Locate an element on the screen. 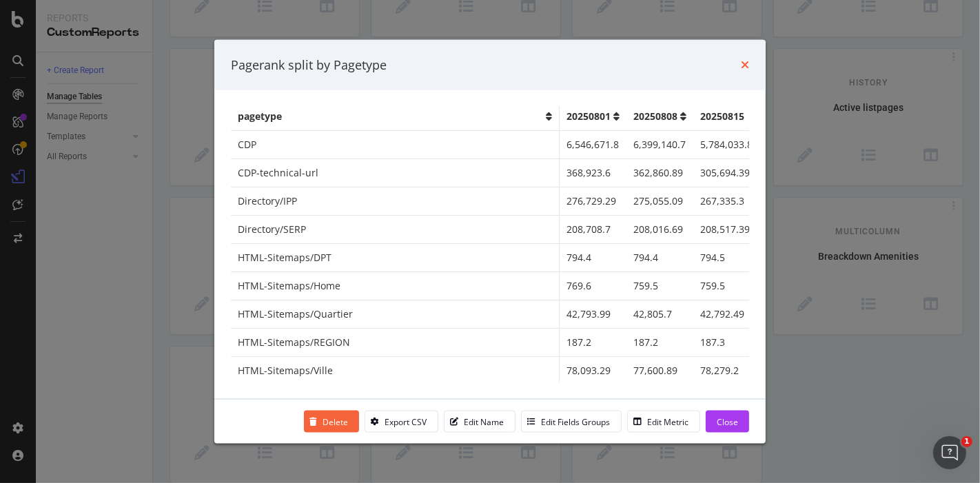  td: 78,093.29 is located at coordinates (594, 370).